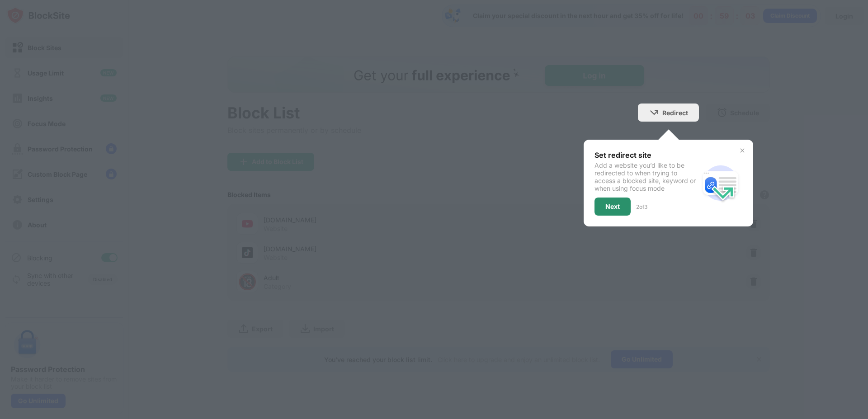 The image size is (868, 419). I want to click on div: 2 of 3, so click(641, 207).